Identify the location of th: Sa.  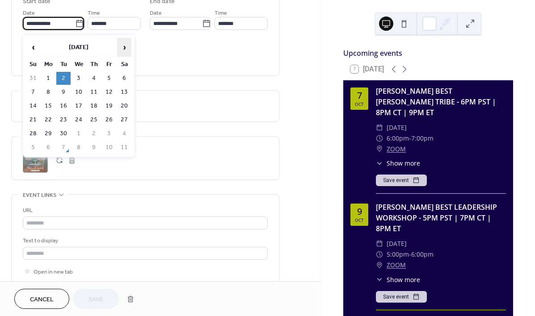
(124, 64).